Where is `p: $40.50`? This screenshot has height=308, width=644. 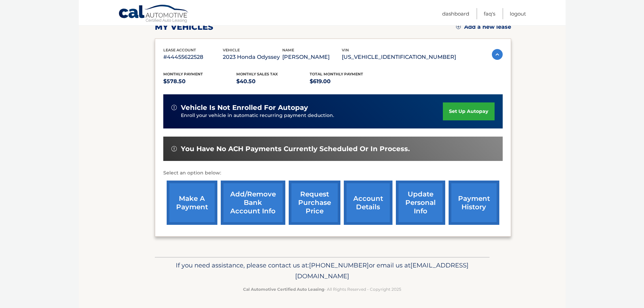
p: $40.50 is located at coordinates (273, 82).